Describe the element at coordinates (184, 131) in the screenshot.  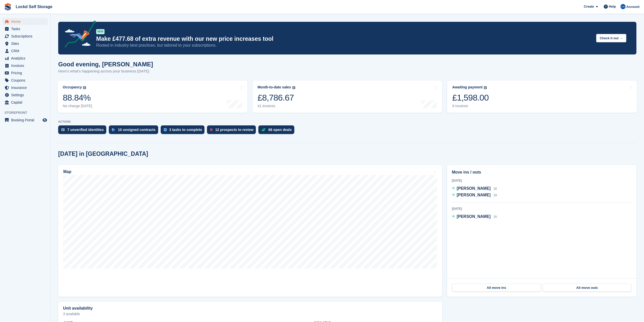
I see `a: 3 tasks to complete` at that location.